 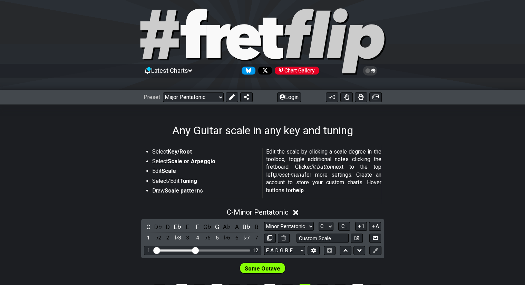 What do you see at coordinates (357, 238) in the screenshot?
I see `button: Store user defined scale` at bounding box center [357, 238].